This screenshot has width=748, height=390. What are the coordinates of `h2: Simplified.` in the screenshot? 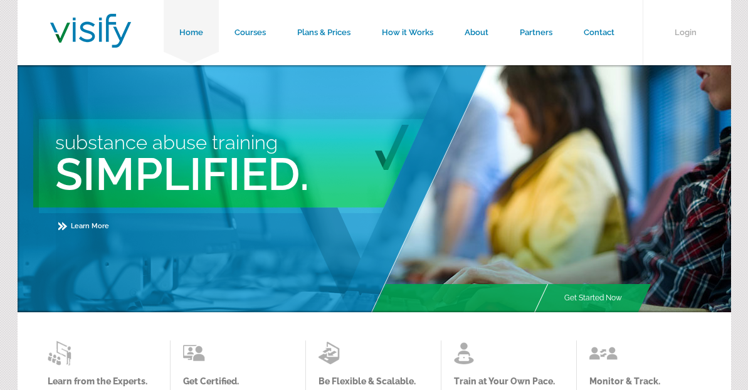 It's located at (273, 174).